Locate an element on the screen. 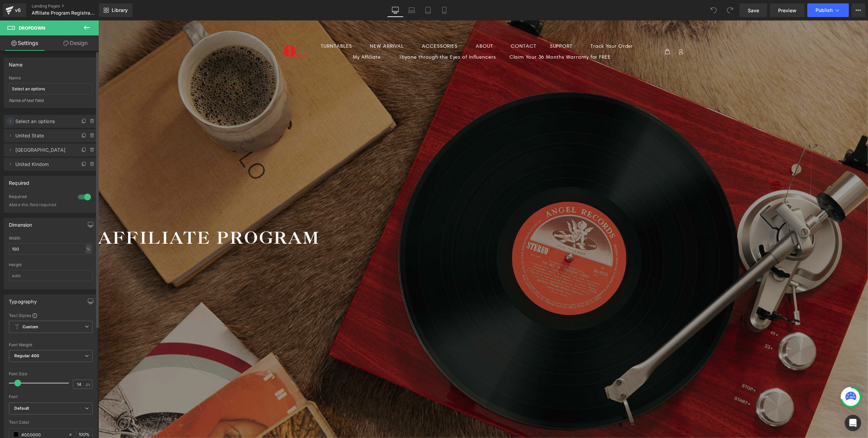 The image size is (868, 438). a: Claim Your 36 Months Warranty for FREE is located at coordinates (458, 36).